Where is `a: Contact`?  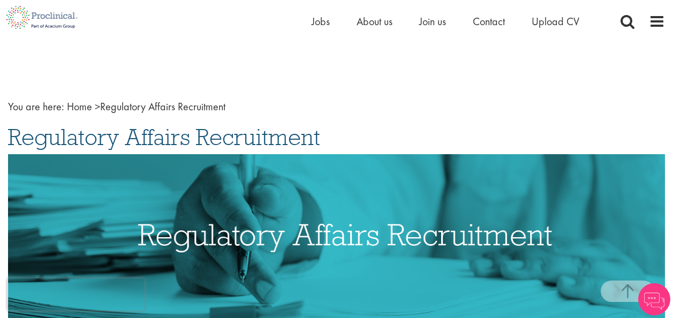
a: Contact is located at coordinates (489, 21).